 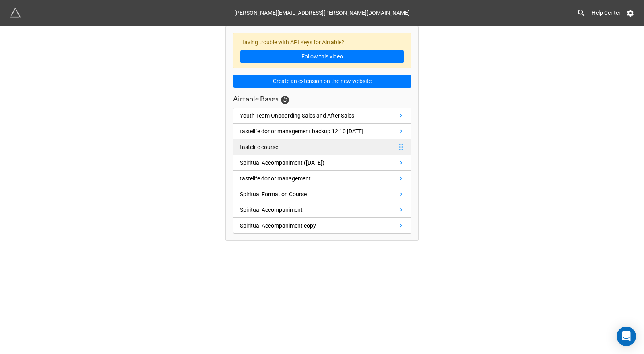 I want to click on a: tastelife donor management, so click(x=322, y=178).